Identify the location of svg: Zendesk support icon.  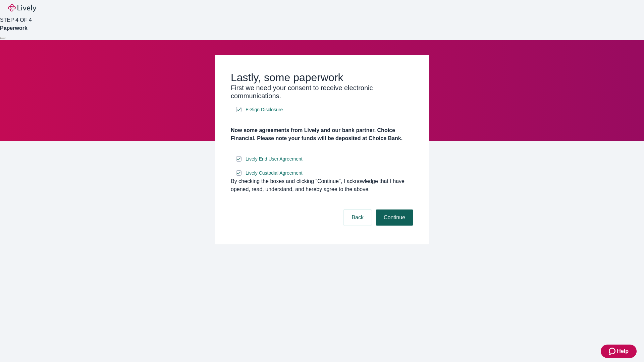
(613, 351).